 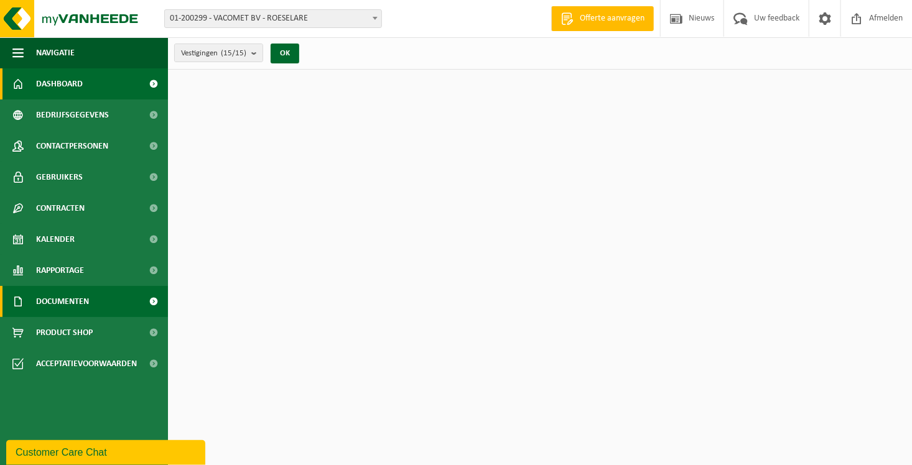 What do you see at coordinates (602, 19) in the screenshot?
I see `a: Offerte aanvragen` at bounding box center [602, 19].